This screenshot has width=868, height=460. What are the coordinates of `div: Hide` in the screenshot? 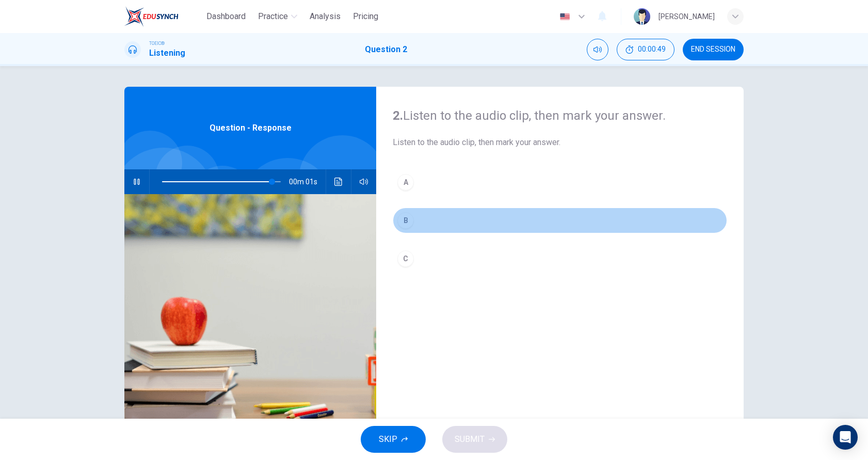 It's located at (646, 50).